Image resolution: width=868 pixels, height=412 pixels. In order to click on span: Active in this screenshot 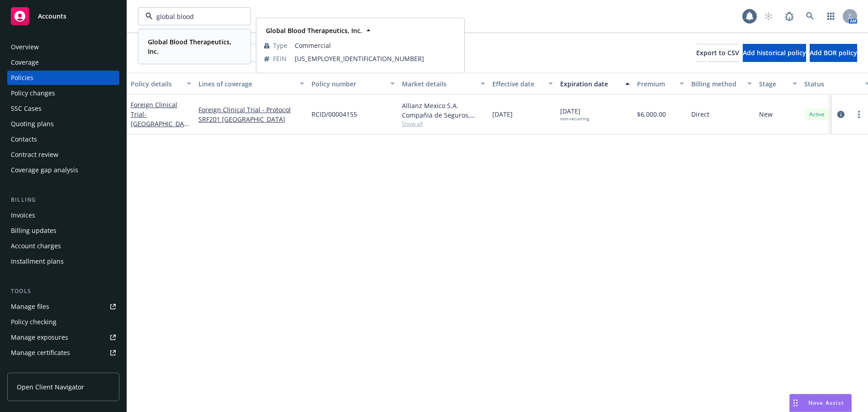, I will do `click(817, 114)`.